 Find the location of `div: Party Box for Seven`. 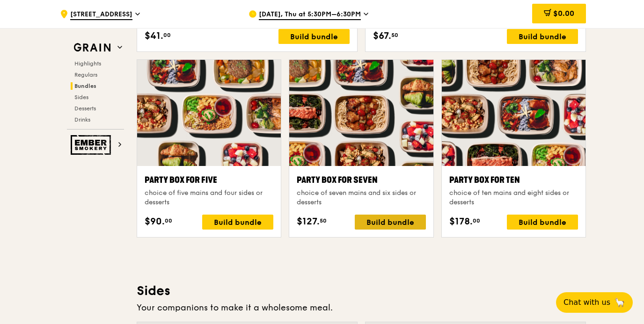

div: Party Box for Seven is located at coordinates (361, 180).